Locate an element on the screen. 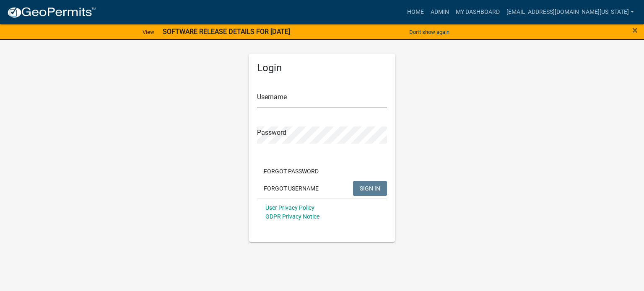  a: Home is located at coordinates (416, 12).